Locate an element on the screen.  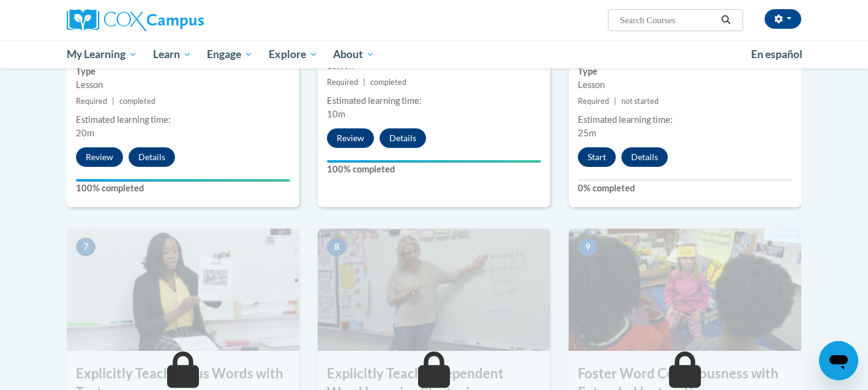
button: Search is located at coordinates (726, 20).